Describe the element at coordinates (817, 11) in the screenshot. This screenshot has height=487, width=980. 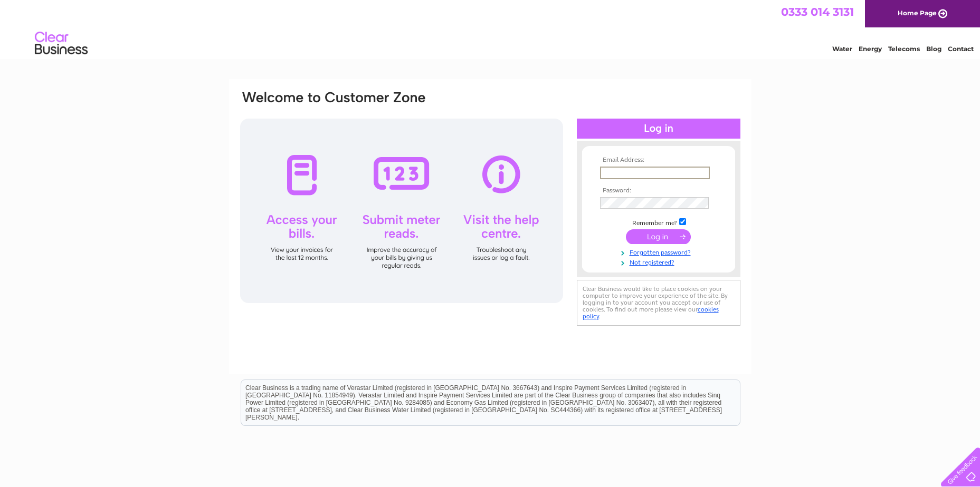
I see `span: 0333 014 3131` at that location.